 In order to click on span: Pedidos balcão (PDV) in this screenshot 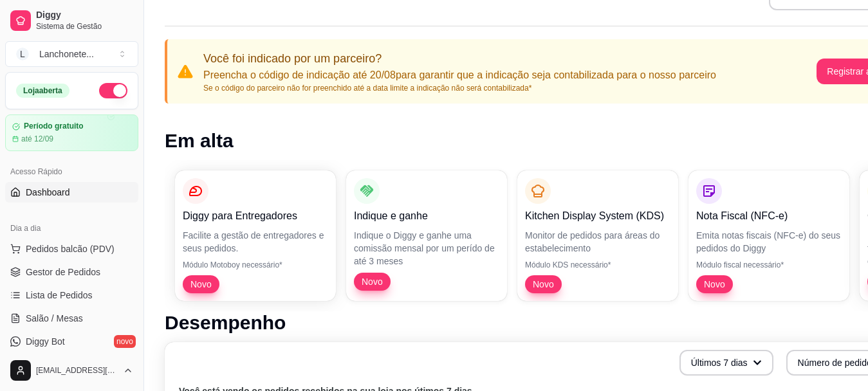, I will do `click(70, 249)`.